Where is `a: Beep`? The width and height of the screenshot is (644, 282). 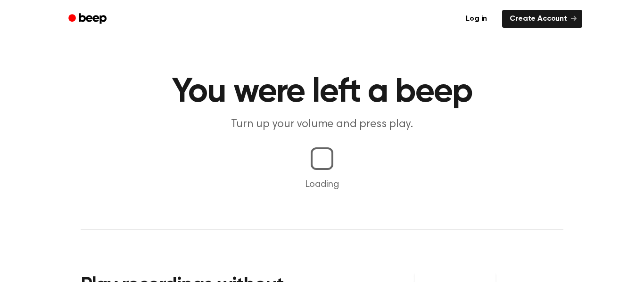 a: Beep is located at coordinates (88, 19).